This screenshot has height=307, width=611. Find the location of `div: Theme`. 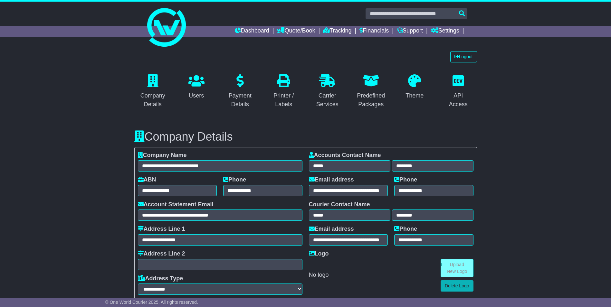

div: Theme is located at coordinates (415, 96).